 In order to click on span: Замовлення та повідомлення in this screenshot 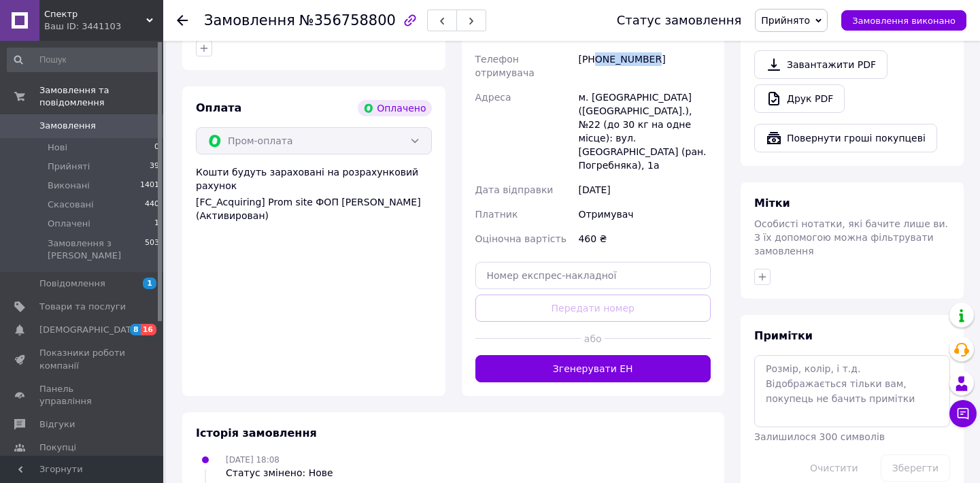, I will do `click(101, 97)`.